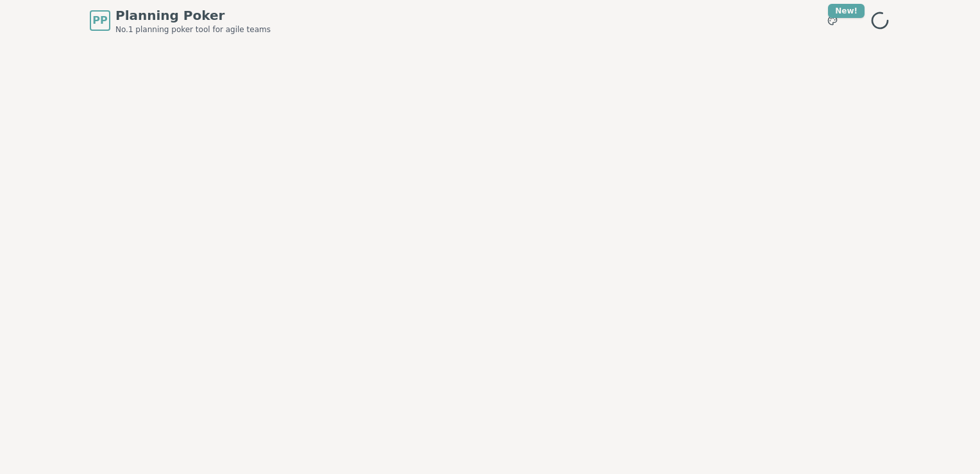 The height and width of the screenshot is (474, 980). Describe the element at coordinates (833, 20) in the screenshot. I see `button: New!` at that location.